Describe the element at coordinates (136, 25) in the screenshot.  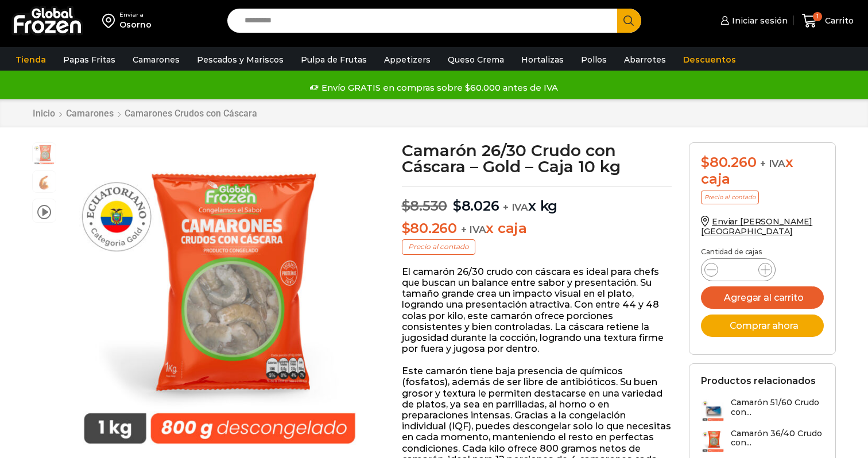
I see `div: Osorno` at that location.